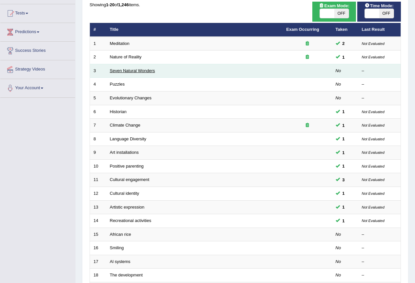  What do you see at coordinates (98, 234) in the screenshot?
I see `td: 15` at bounding box center [98, 234].